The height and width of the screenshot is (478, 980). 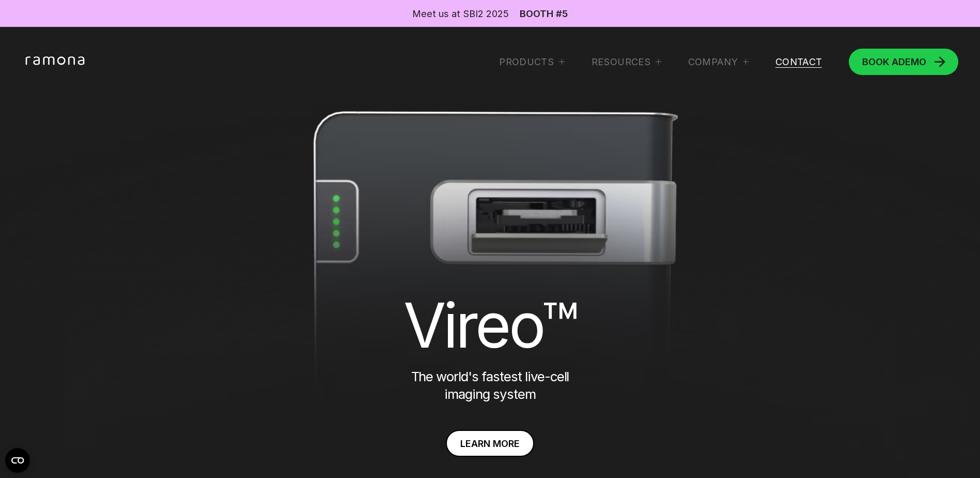 I want to click on span: Learn more, so click(x=490, y=443).